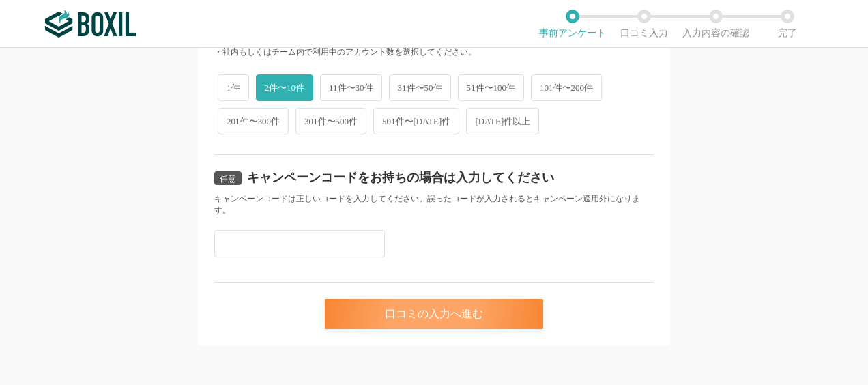 The height and width of the screenshot is (385, 868). I want to click on span: 201件〜300件, so click(253, 121).